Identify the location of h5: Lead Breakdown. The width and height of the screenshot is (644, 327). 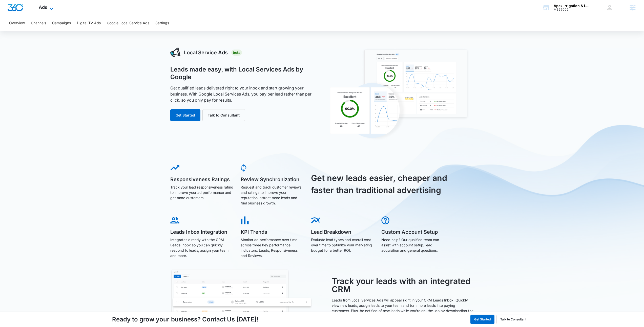
(343, 232).